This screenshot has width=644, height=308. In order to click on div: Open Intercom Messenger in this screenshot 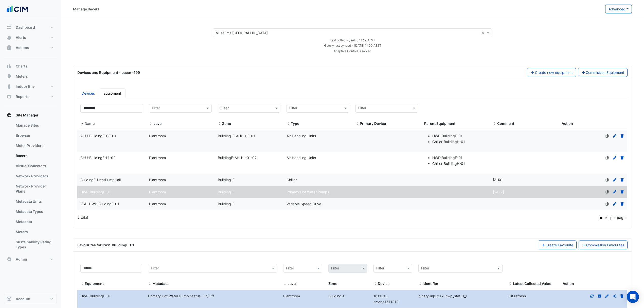, I will do `click(633, 297)`.